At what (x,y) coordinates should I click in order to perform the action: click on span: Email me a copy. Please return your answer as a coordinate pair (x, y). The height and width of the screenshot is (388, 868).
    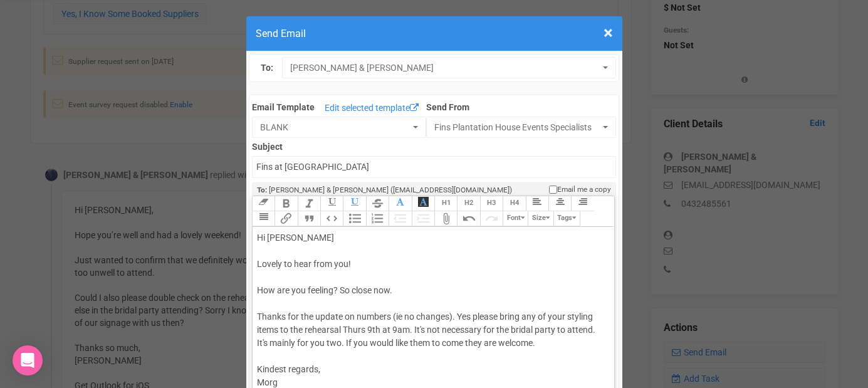
    Looking at the image, I should click on (584, 189).